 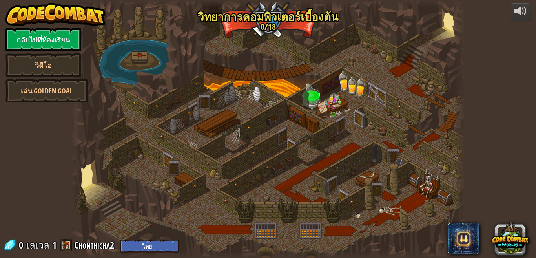 What do you see at coordinates (43, 65) in the screenshot?
I see `a: วิดีโอ` at bounding box center [43, 65].